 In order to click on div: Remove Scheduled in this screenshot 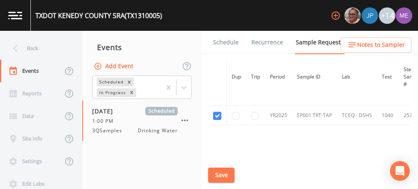, I will do `click(129, 82)`.